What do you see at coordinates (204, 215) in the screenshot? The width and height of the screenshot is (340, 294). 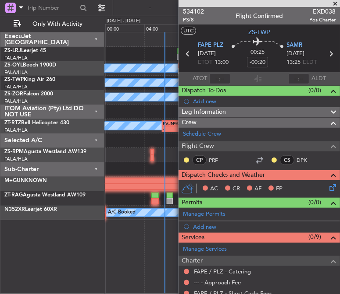 I see `a: Manage Permits` at bounding box center [204, 215].